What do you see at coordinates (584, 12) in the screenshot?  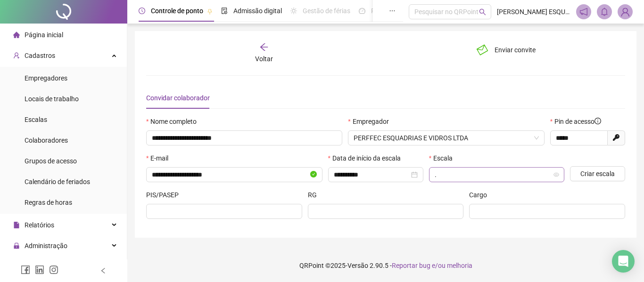 I see `span: notification` at bounding box center [584, 12].